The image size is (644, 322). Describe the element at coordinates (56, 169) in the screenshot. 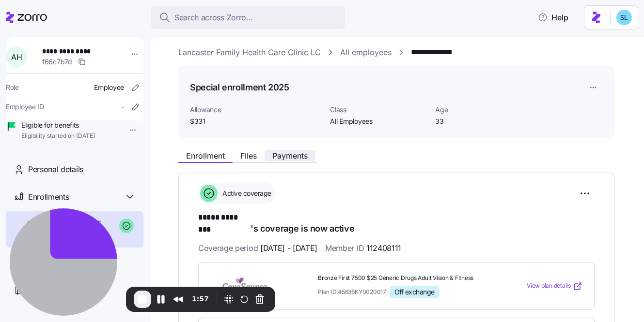

I see `span: Personal details` at that location.